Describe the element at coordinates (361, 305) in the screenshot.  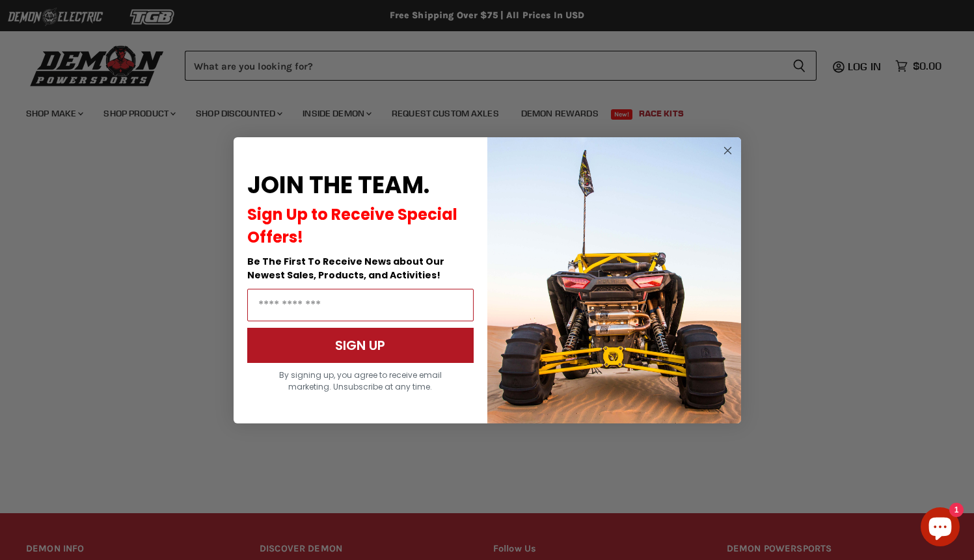
I see `input: Email Address` at that location.